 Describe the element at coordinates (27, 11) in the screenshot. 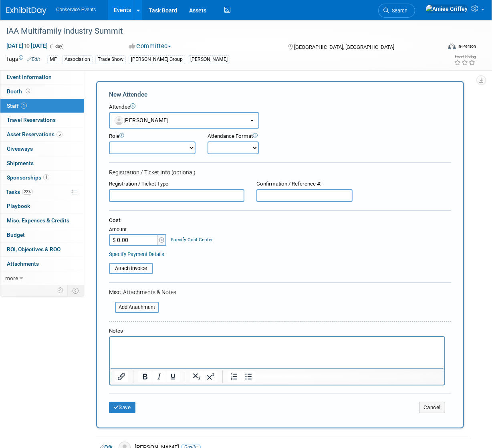

I see `img: ExhibitDay` at that location.